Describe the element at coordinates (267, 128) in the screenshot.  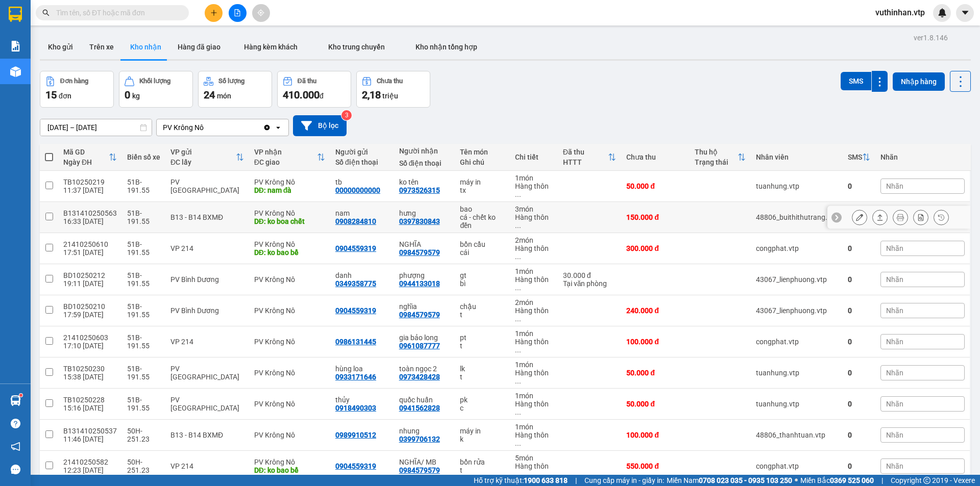
I see `svg: Clear value` at that location.